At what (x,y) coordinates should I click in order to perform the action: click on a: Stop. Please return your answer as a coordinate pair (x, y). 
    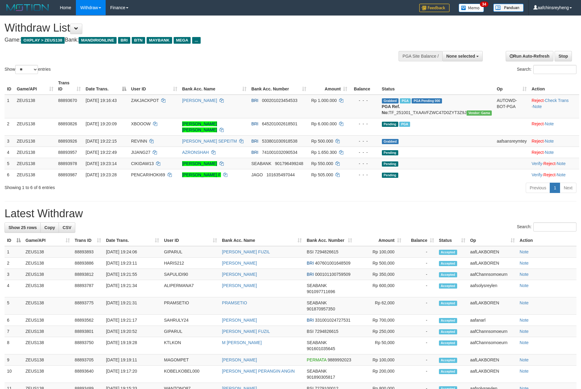
    Looking at the image, I should click on (563, 56).